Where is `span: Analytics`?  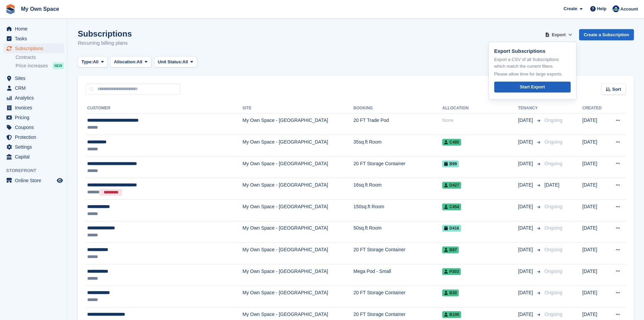 span: Analytics is located at coordinates (35, 98).